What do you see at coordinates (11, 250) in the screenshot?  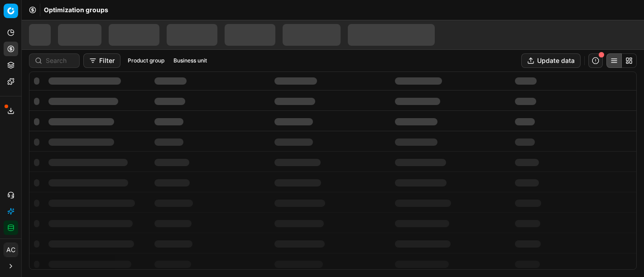 I see `button: AC` at bounding box center [11, 250].